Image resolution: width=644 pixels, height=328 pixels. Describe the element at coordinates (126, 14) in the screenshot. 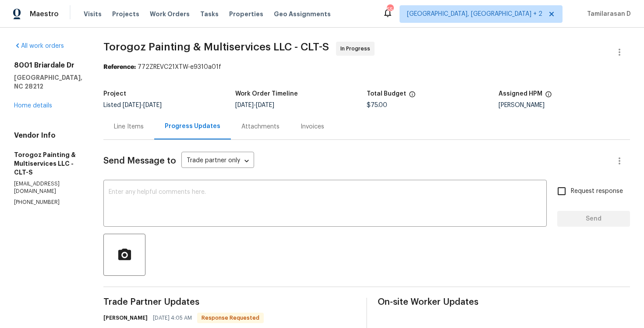

I see `span: Projects` at that location.